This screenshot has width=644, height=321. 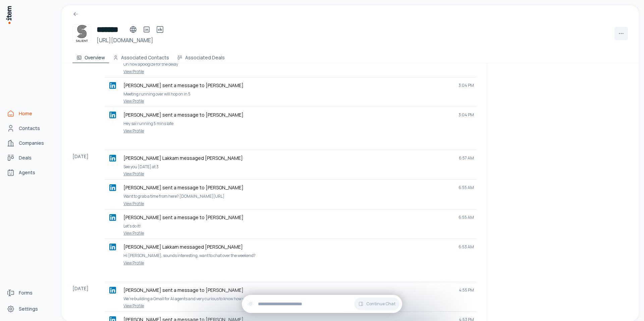 I want to click on a: Home, so click(x=29, y=114).